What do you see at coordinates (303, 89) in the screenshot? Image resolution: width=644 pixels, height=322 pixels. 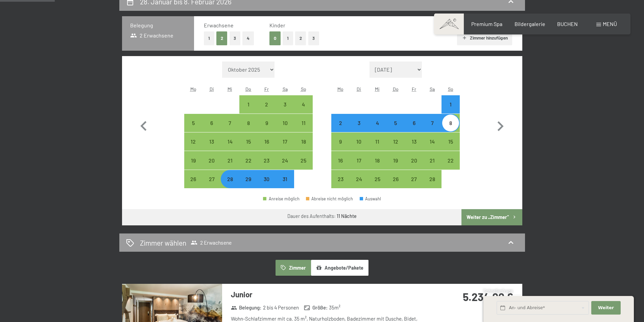 I see `abbr: Sonntag` at bounding box center [303, 89].